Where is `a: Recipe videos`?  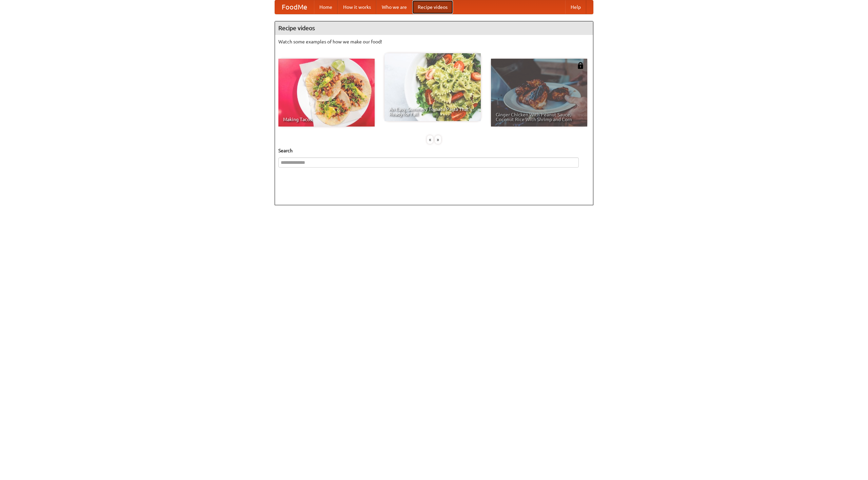
a: Recipe videos is located at coordinates (433, 7).